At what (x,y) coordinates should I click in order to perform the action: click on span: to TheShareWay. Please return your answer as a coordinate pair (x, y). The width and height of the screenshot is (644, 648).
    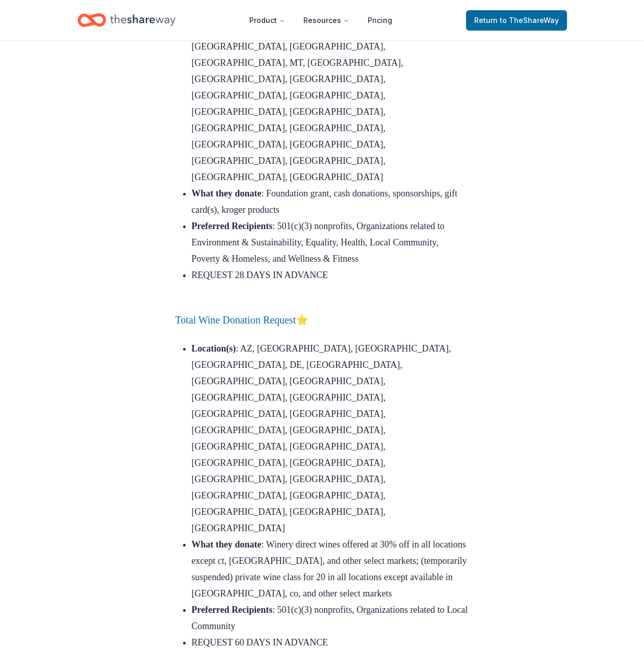
    Looking at the image, I should click on (530, 20).